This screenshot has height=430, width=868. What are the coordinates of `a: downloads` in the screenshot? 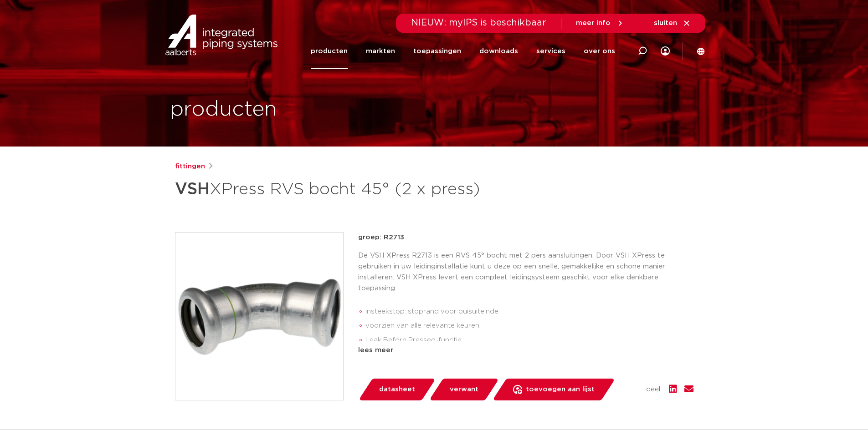 It's located at (498, 51).